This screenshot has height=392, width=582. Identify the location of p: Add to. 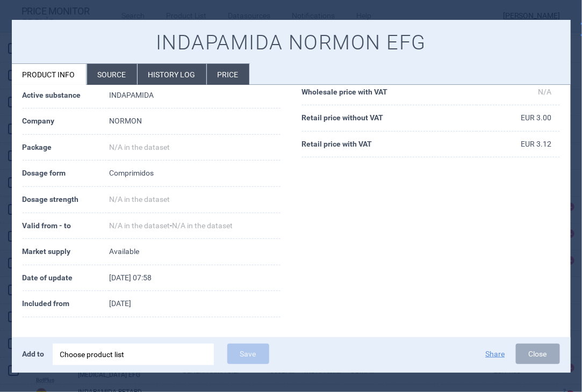
(33, 354).